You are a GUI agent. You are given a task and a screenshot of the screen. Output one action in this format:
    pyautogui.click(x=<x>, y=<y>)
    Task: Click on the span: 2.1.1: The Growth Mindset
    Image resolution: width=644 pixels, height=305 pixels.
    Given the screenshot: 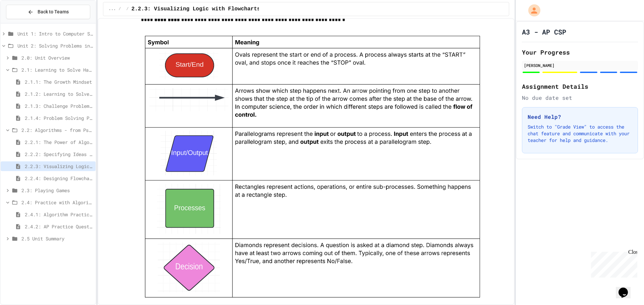 What is the action you would take?
    pyautogui.click(x=59, y=82)
    